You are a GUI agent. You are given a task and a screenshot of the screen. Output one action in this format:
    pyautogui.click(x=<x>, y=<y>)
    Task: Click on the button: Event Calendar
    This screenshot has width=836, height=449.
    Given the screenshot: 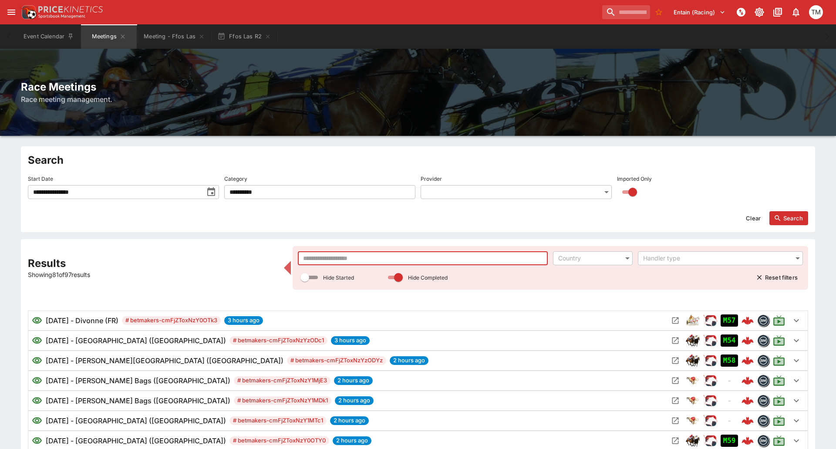 What is the action you would take?
    pyautogui.click(x=49, y=37)
    